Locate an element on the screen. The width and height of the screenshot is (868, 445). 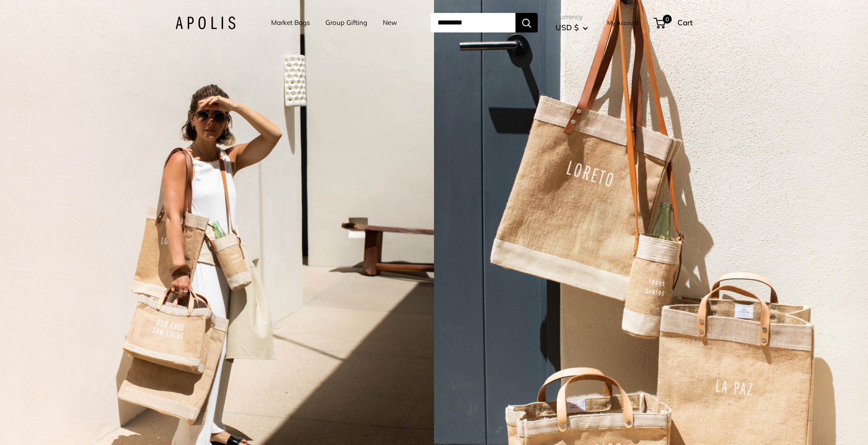
input: Search... is located at coordinates (473, 22).